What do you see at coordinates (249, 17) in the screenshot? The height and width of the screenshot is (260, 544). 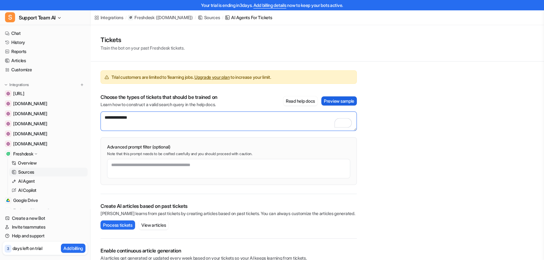 I see `a: AI Agents for tickets` at bounding box center [249, 17].